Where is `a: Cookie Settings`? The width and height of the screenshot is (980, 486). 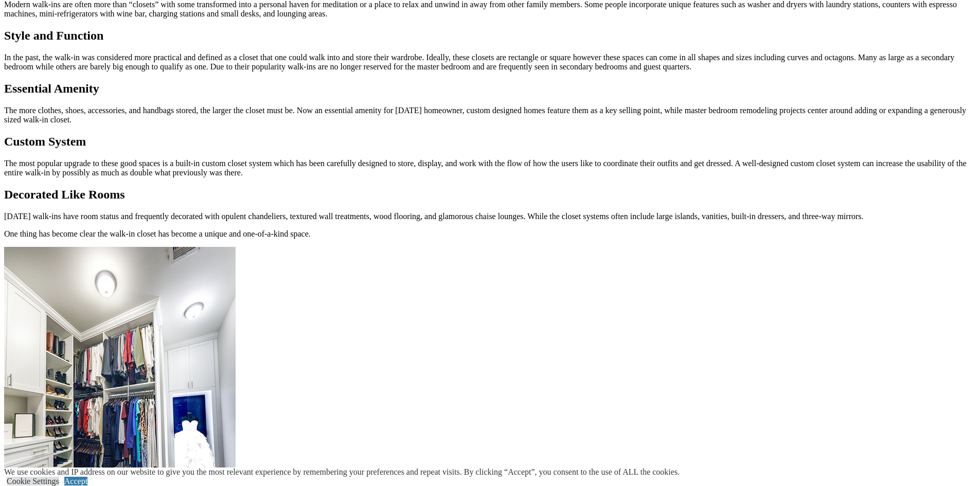 a: Cookie Settings is located at coordinates (33, 481).